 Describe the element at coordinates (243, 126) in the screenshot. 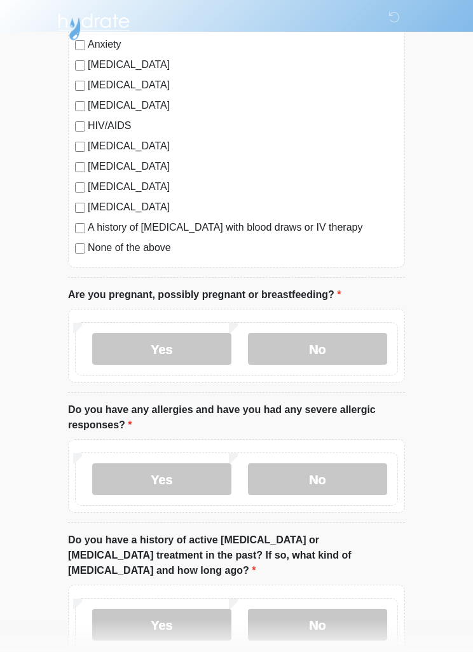

I see `label: HIV/AIDS` at that location.